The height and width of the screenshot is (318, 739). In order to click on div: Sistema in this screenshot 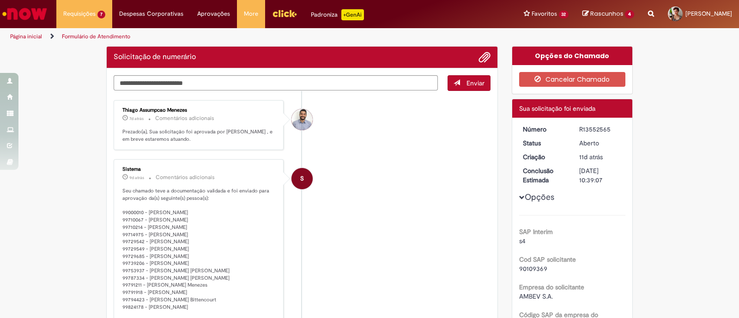, I will do `click(199, 169)`.